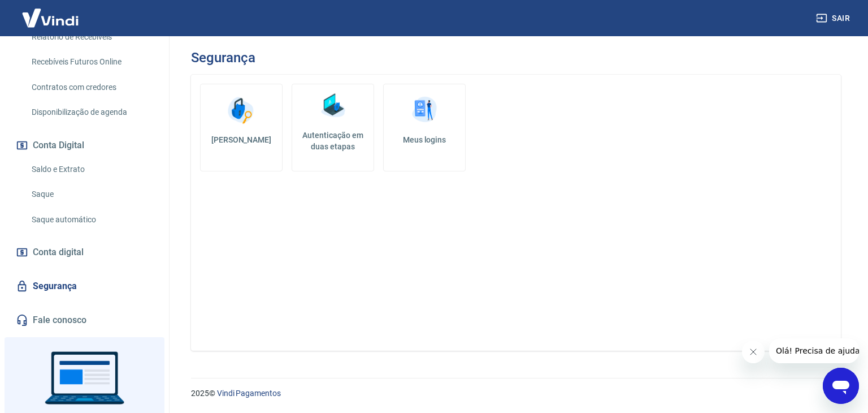  What do you see at coordinates (333, 106) in the screenshot?
I see `img: Autenticação em duas etapas` at bounding box center [333, 106].